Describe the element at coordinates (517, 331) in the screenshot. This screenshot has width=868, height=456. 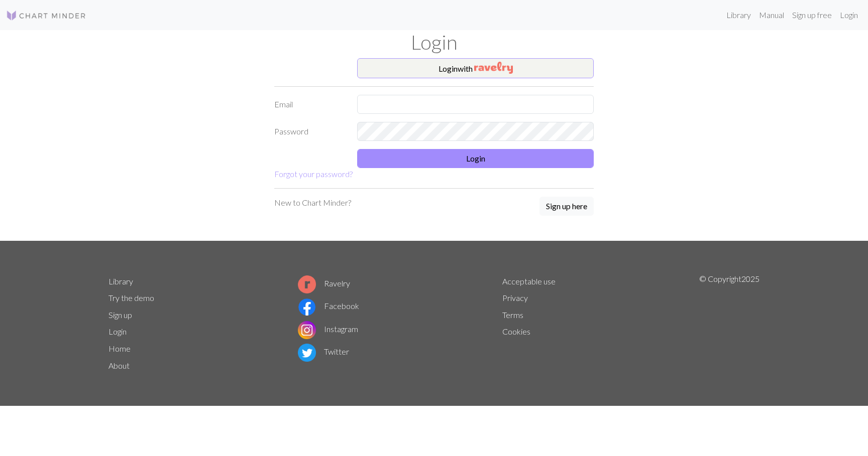
I see `a: Cookies` at that location.